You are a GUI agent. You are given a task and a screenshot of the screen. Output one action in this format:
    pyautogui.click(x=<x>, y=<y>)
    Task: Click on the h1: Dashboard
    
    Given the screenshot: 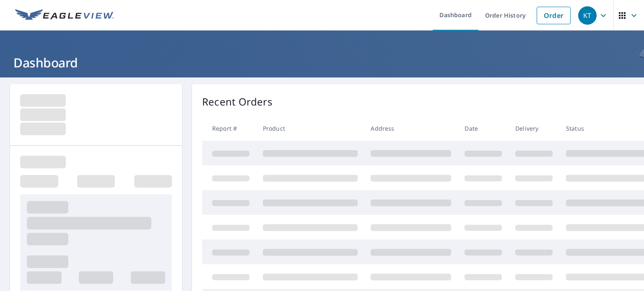 What is the action you would take?
    pyautogui.click(x=322, y=62)
    